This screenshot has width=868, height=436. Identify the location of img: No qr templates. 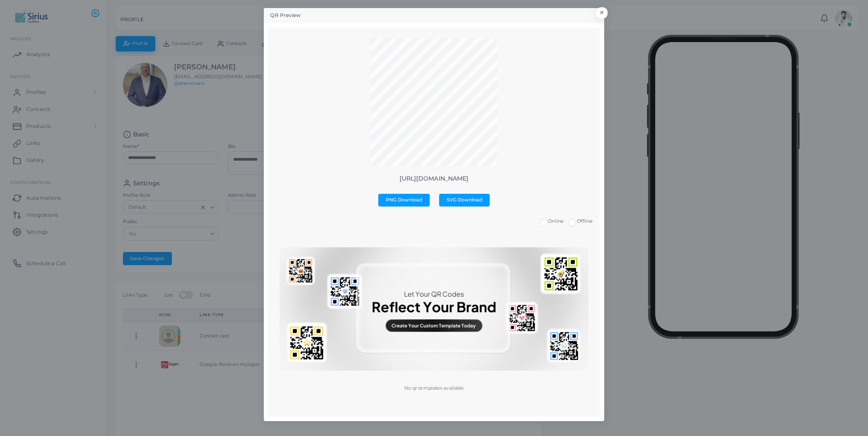
(433, 309).